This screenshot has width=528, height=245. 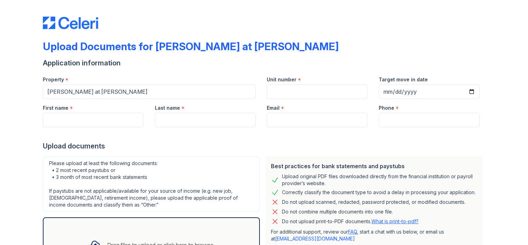 I want to click on div: Upload documents, so click(x=264, y=146).